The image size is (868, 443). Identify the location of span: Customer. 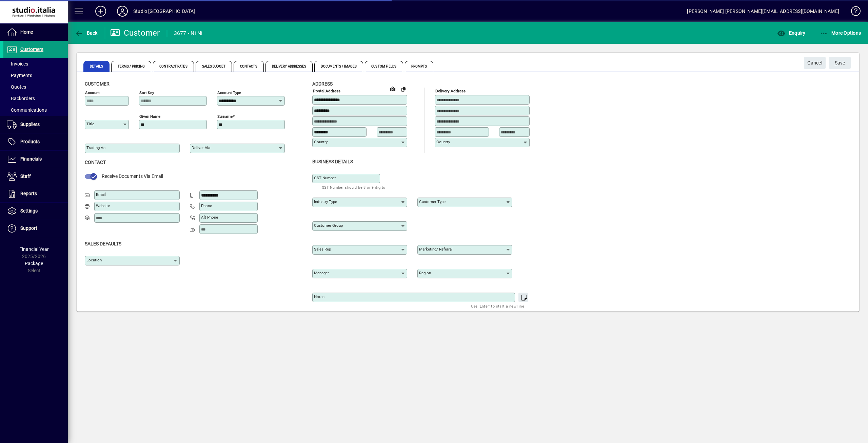
(97, 83).